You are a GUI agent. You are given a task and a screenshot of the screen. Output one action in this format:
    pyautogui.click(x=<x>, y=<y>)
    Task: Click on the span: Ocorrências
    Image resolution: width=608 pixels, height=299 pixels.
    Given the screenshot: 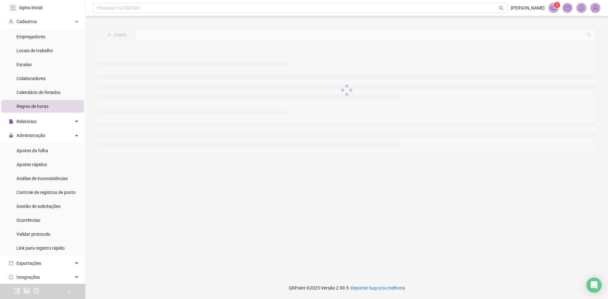 What is the action you would take?
    pyautogui.click(x=28, y=220)
    